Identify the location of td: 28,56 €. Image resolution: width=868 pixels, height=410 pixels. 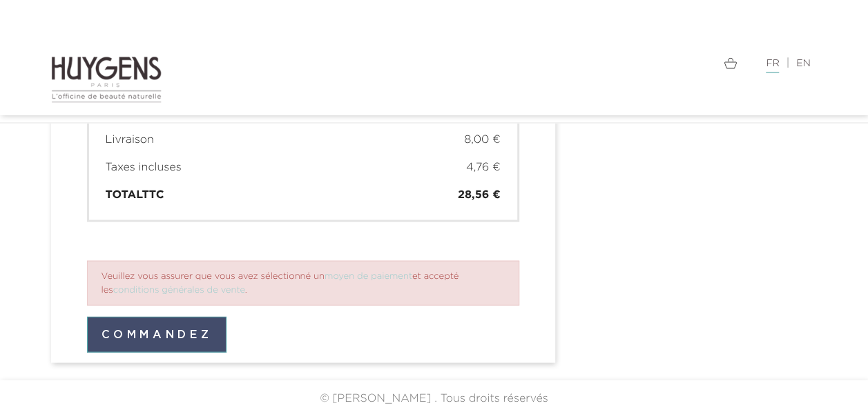
(428, 195).